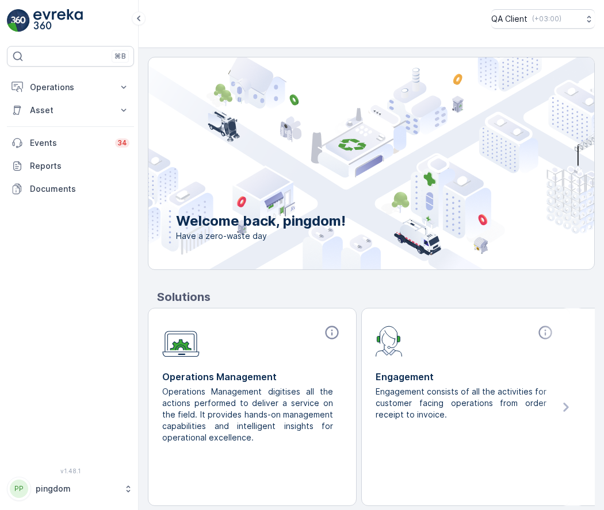 The width and height of the screenshot is (604, 510). I want to click on img: logo_light-DOdMpM7g.png, so click(58, 21).